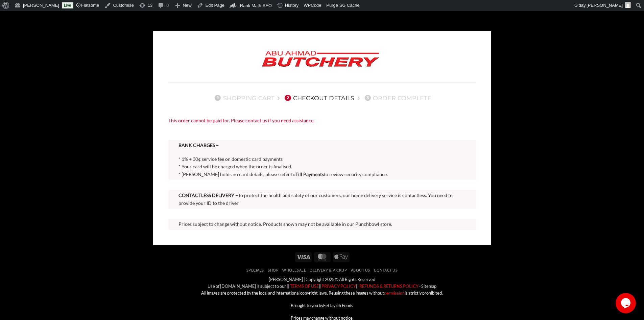 The width and height of the screenshot is (644, 320). What do you see at coordinates (310, 174) in the screenshot?
I see `strong: Till Payments` at bounding box center [310, 174].